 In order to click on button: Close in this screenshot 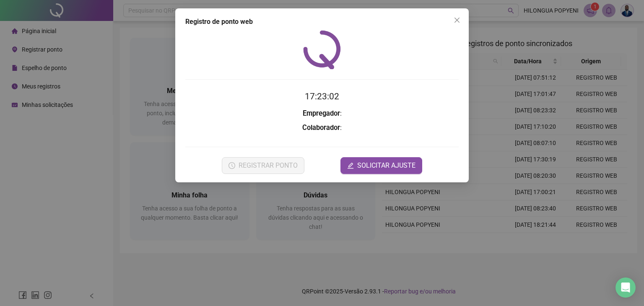, I will do `click(457, 20)`.